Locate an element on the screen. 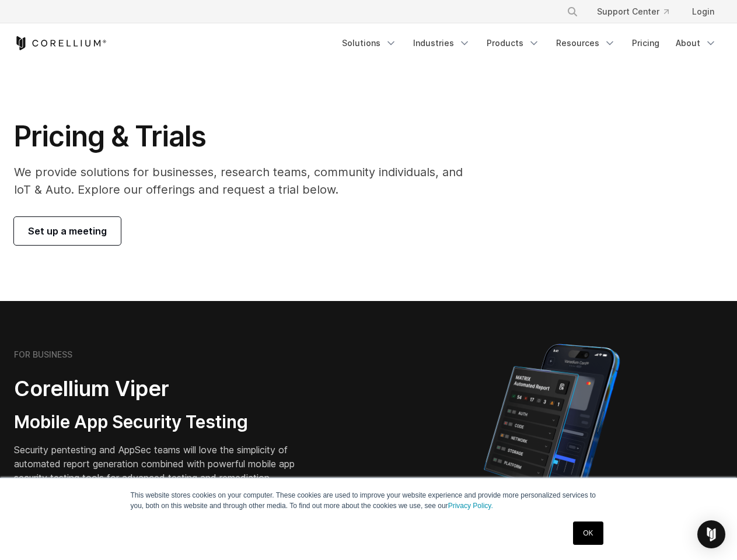 This screenshot has width=737, height=560. a: Corellium Home is located at coordinates (60, 43).